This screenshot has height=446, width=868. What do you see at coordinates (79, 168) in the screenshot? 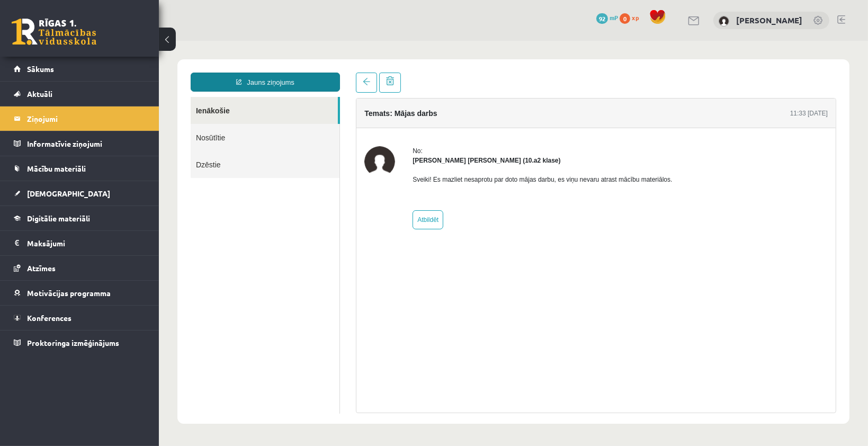
I see `a: Mācību materiāli` at bounding box center [79, 168].